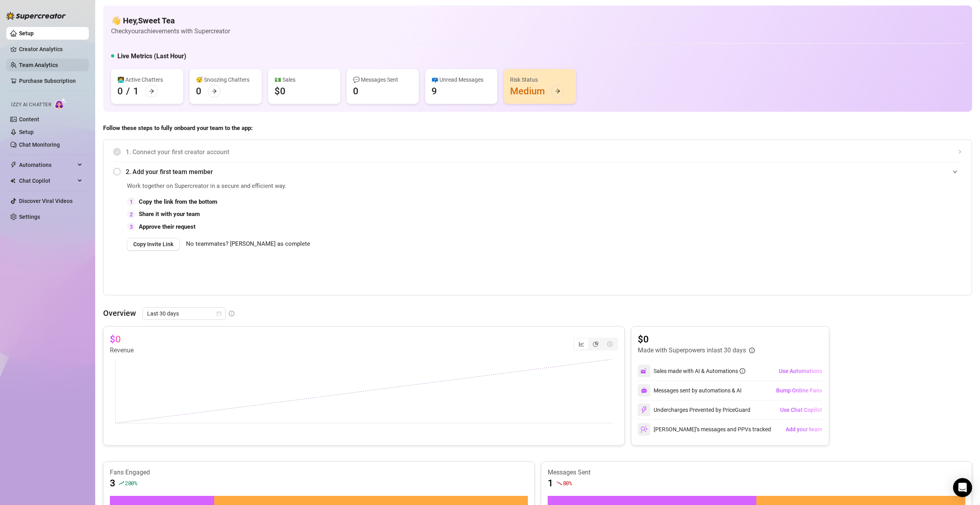 The image size is (980, 505). What do you see at coordinates (319, 472) in the screenshot?
I see `article: Fans Engaged` at bounding box center [319, 472].